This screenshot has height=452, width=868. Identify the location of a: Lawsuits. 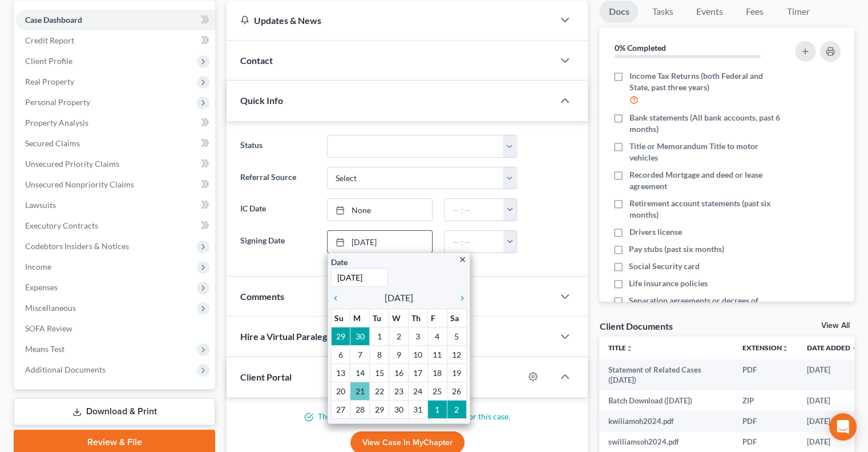
(115, 205).